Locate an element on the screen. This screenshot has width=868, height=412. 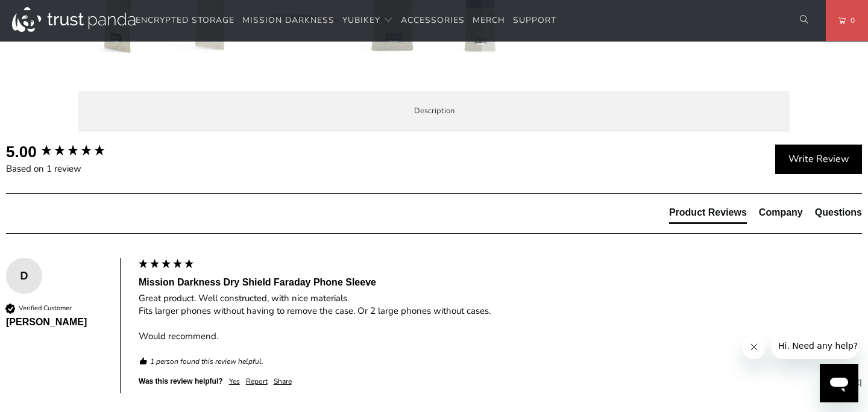
div: Share is located at coordinates (283, 381).